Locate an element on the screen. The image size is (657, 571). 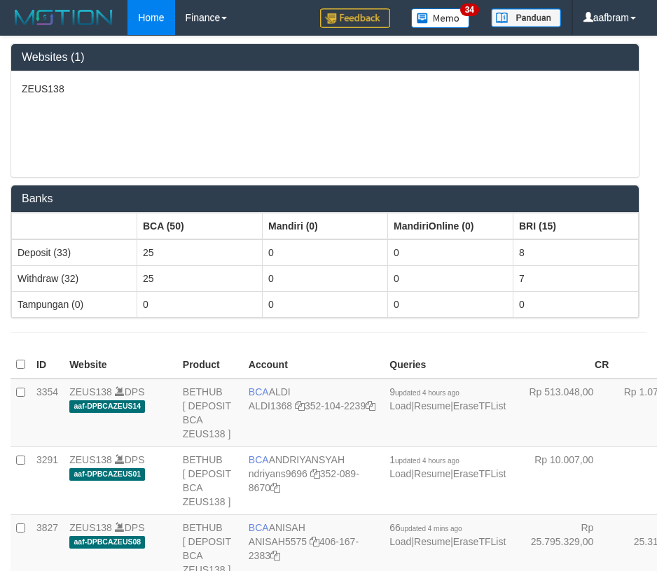
th: CR is located at coordinates (562, 365).